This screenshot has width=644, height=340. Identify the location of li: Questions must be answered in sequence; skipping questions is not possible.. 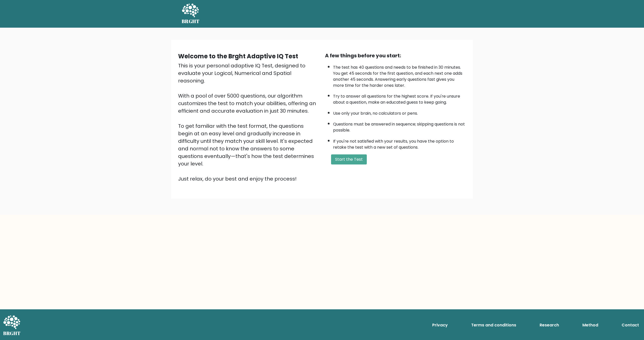
(399, 126).